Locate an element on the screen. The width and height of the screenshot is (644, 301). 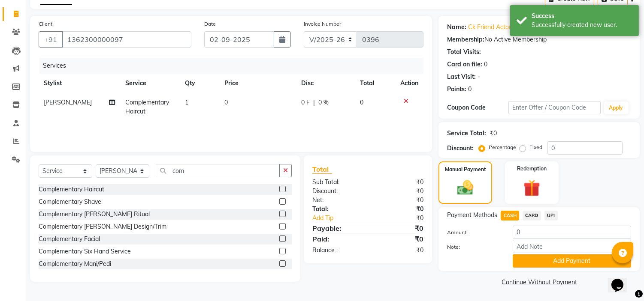
span: CARD is located at coordinates (531, 216).